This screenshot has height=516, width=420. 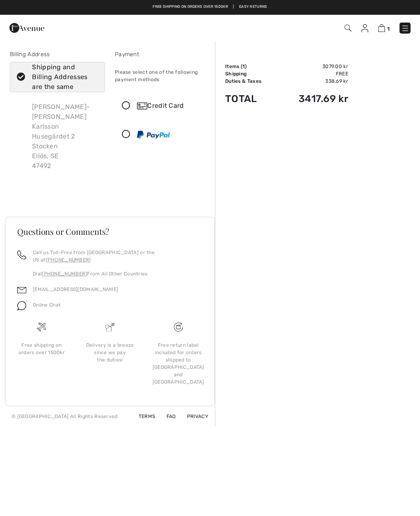 What do you see at coordinates (118, 274) in the screenshot?
I see `p: Dial From All Other Countries` at bounding box center [118, 274].